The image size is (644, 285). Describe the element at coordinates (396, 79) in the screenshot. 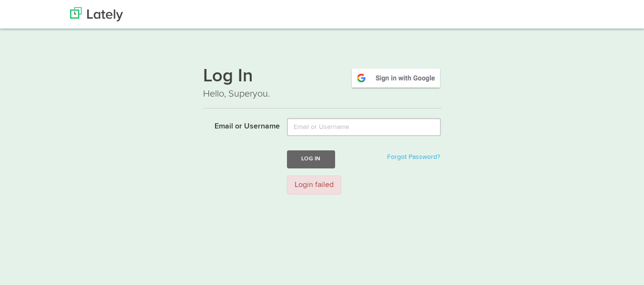

I see `img: google-signin.png` at that location.